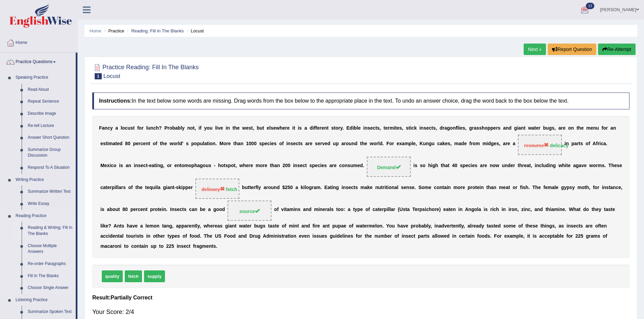 This screenshot has height=319, width=644. What do you see at coordinates (158, 31) in the screenshot?
I see `a: Reading: Fill In The Blanks` at bounding box center [158, 31].